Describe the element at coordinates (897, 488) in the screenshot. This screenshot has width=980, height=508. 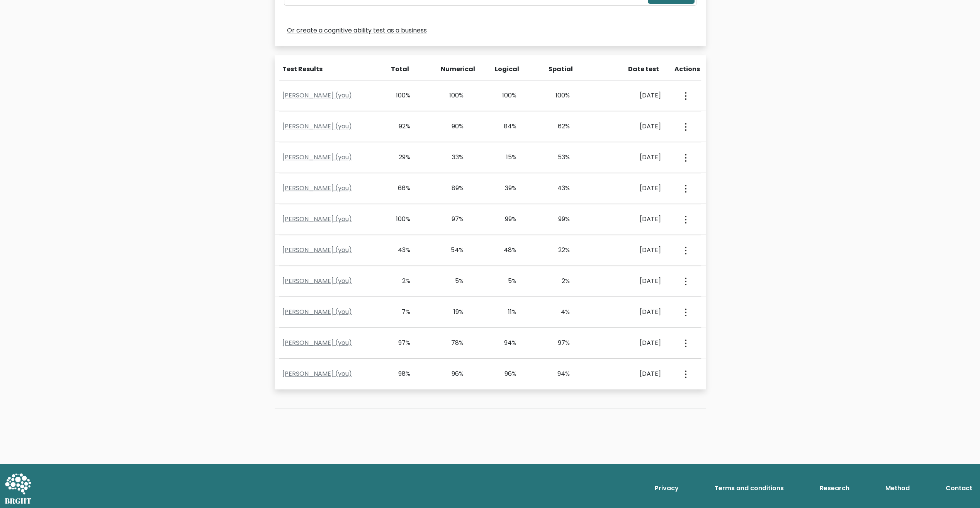
I see `a: Method` at that location.